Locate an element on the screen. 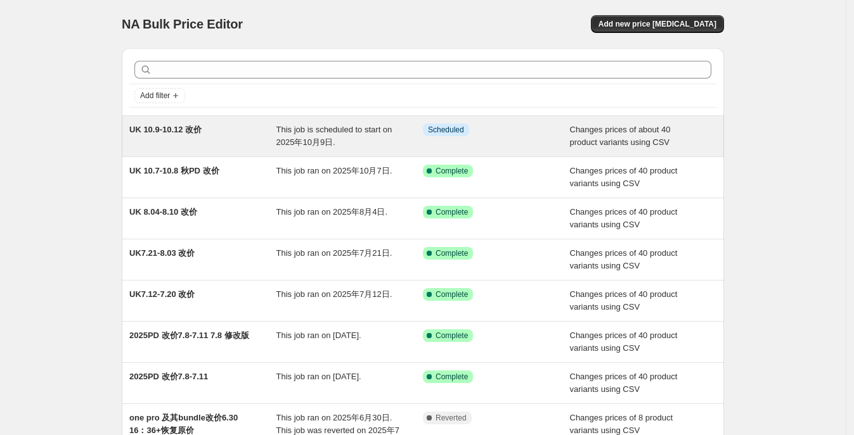  span: This job is scheduled to start on 2025年10月9日. is located at coordinates (334, 136).